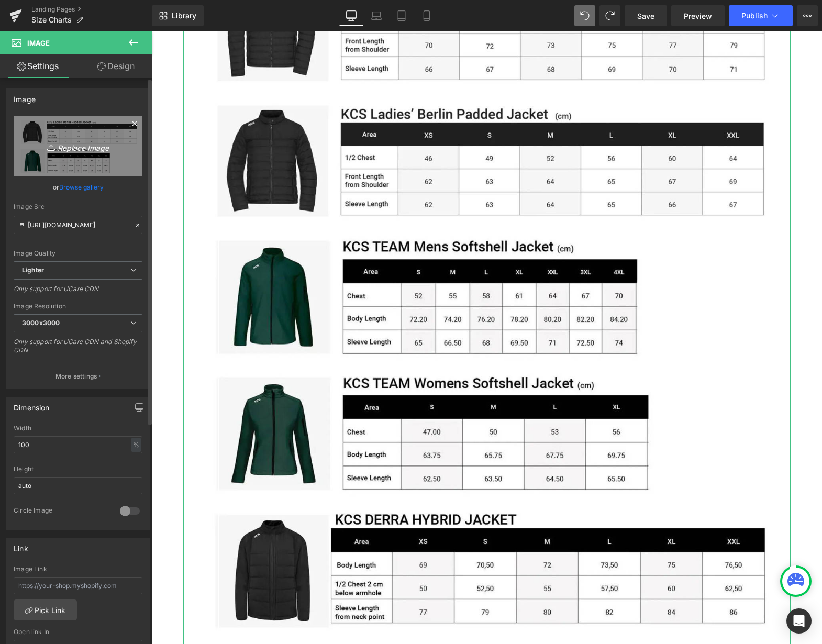 The height and width of the screenshot is (644, 822). What do you see at coordinates (807, 16) in the screenshot?
I see `button: More` at bounding box center [807, 16].